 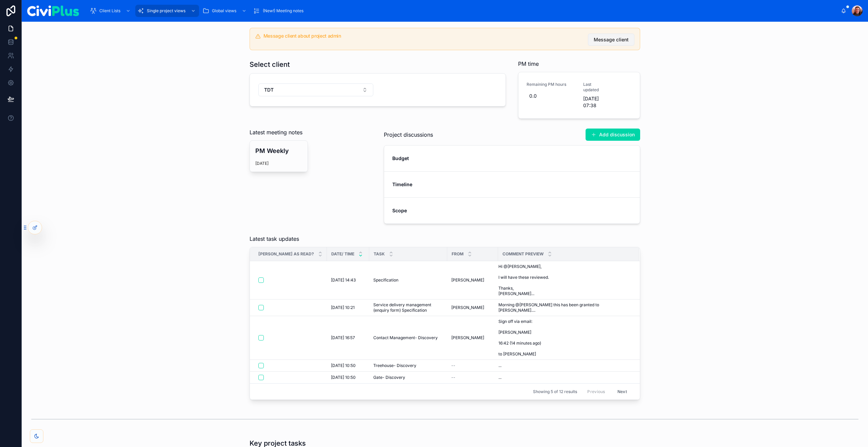 What do you see at coordinates (512, 184) in the screenshot?
I see `a: Timeline` at bounding box center [512, 184].